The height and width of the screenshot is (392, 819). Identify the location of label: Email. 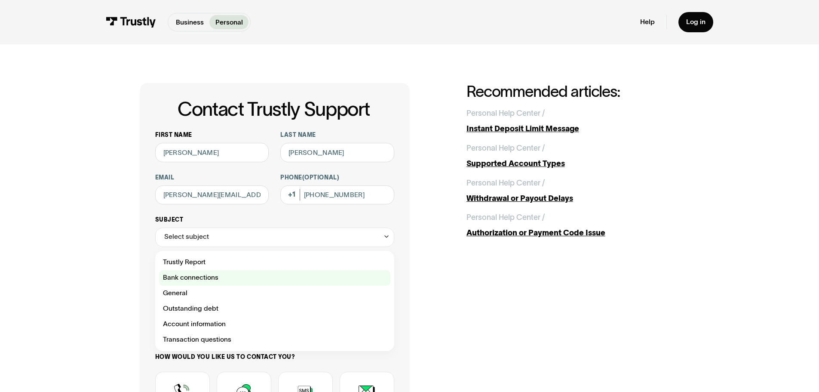
(212, 178).